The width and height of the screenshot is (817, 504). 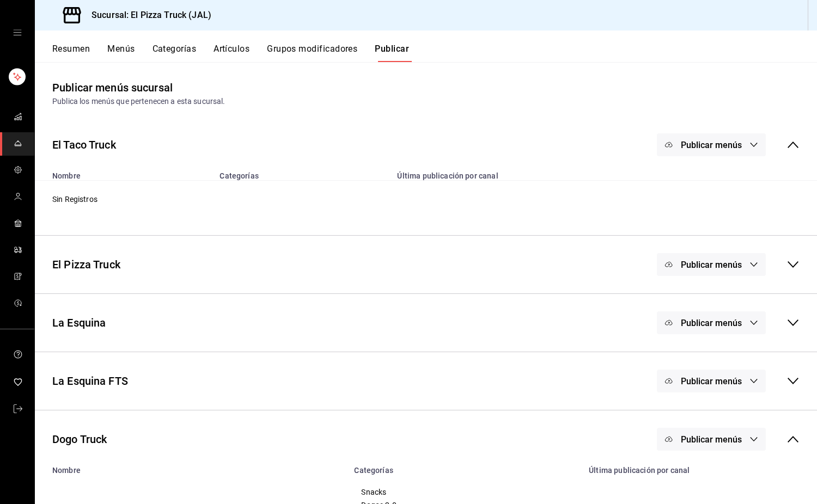 I want to click on div: El Taco Truck, so click(x=84, y=144).